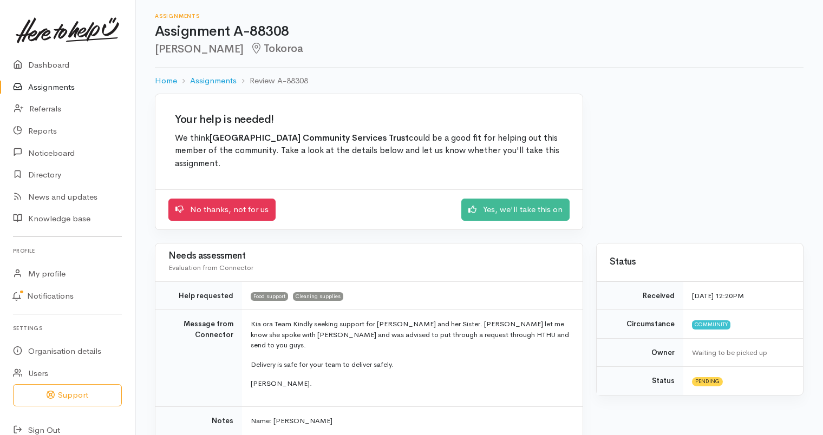 The image size is (823, 435). What do you see at coordinates (318, 297) in the screenshot?
I see `span: Cleaning supplies` at bounding box center [318, 297].